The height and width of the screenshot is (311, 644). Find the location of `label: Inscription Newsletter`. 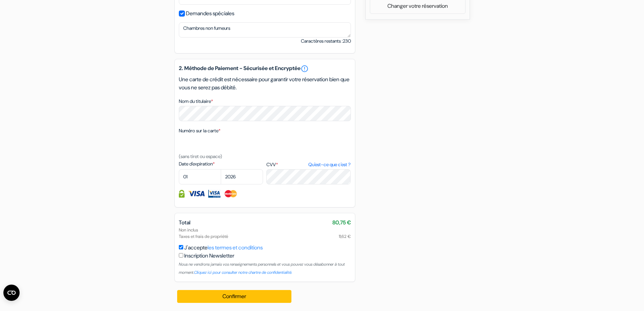

label: Inscription Newsletter is located at coordinates (209, 256).